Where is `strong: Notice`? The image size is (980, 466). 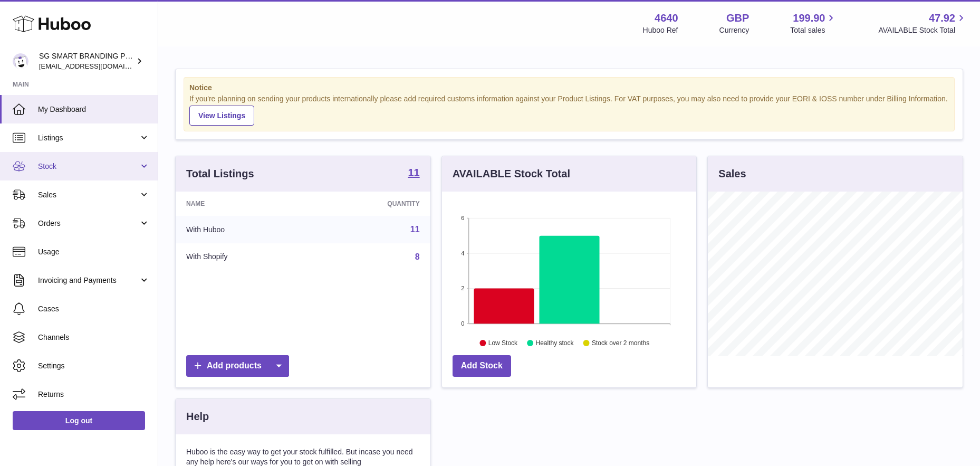
strong: Notice is located at coordinates (570, 87).